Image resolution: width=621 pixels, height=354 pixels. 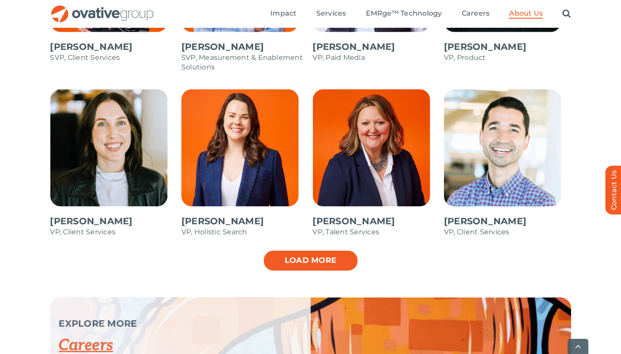 I want to click on p: EXPLORE MORE, so click(x=174, y=324).